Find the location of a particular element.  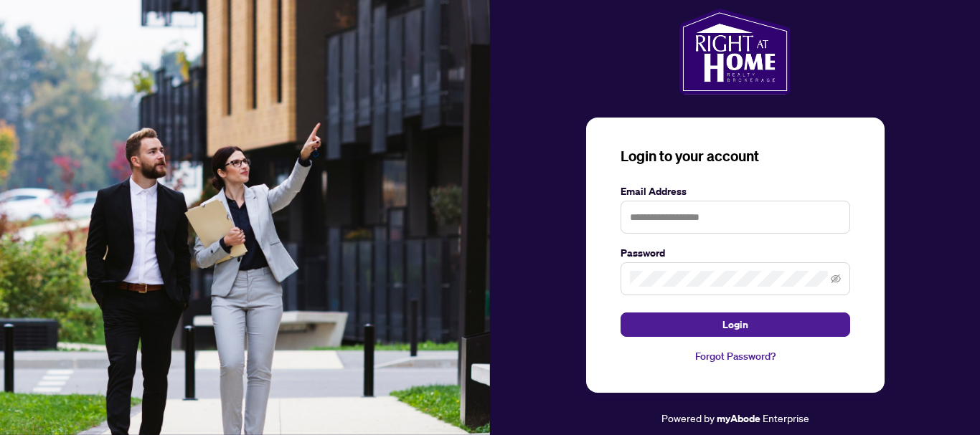

label: Password is located at coordinates (735, 253).